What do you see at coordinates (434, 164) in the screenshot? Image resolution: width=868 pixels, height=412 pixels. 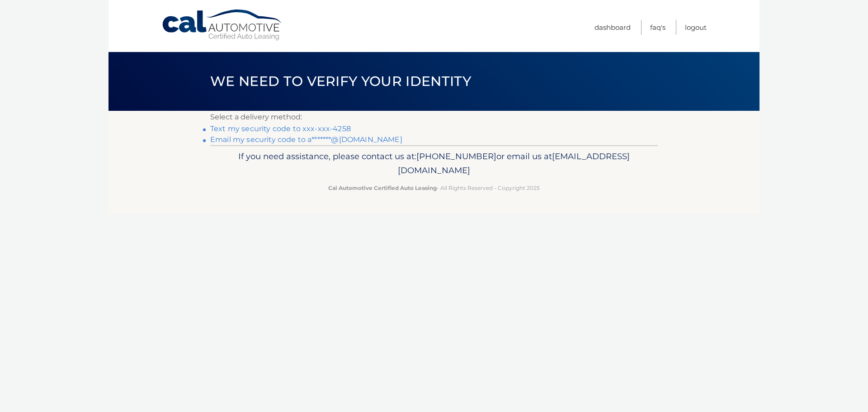 I see `p: If you need assistance, please contact us at: or email us at` at bounding box center [434, 164].